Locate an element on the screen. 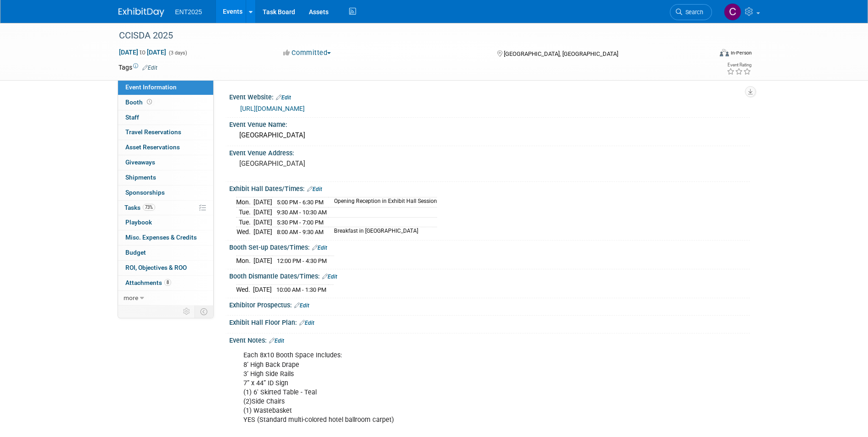  a: Asset Reservations is located at coordinates (166, 147).